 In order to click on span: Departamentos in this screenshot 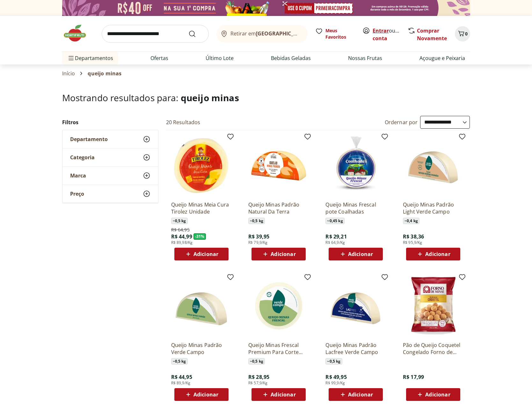, I will do `click(90, 58)`.